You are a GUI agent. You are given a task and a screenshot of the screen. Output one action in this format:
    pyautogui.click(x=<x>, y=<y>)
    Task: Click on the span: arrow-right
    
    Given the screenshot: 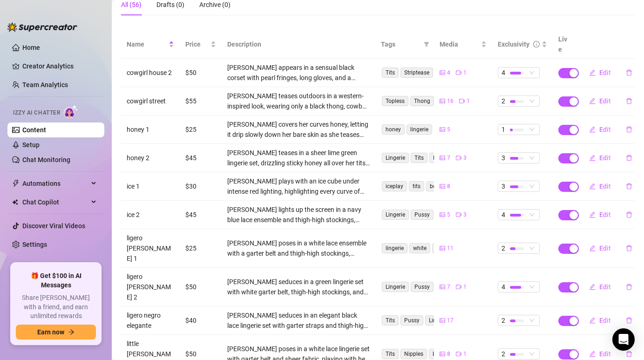 What is the action you would take?
    pyautogui.click(x=71, y=332)
    